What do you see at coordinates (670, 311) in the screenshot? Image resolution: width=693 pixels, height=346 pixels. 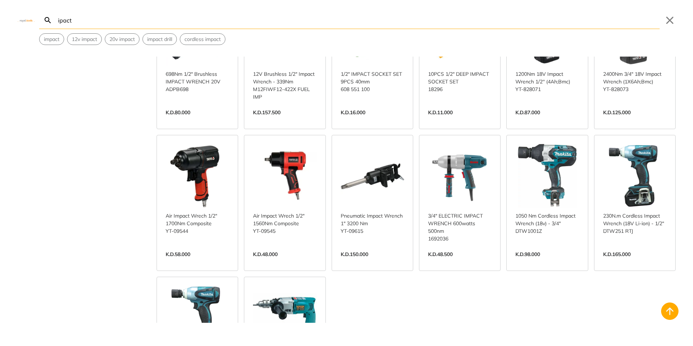 I see `svg: Back to top` at bounding box center [670, 311].